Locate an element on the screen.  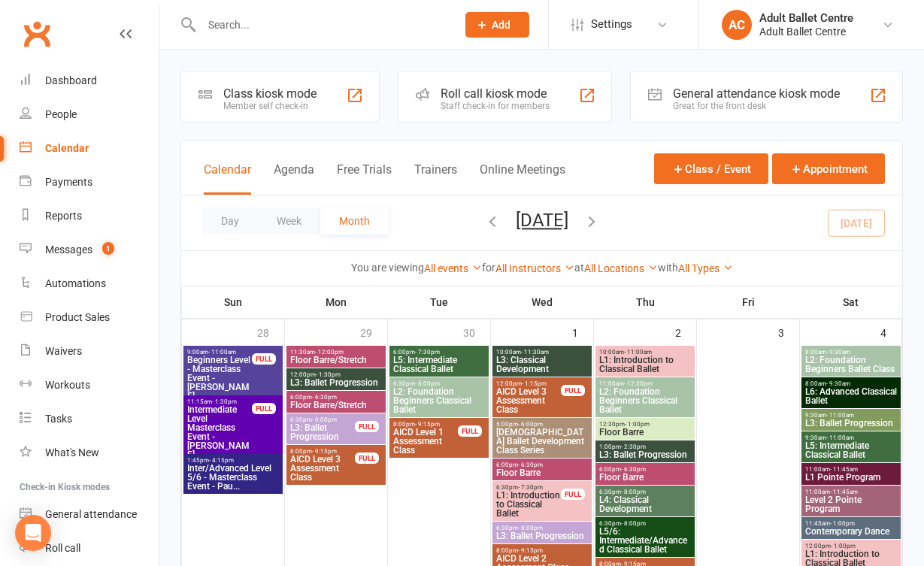
a: Waivers is located at coordinates (89, 351).